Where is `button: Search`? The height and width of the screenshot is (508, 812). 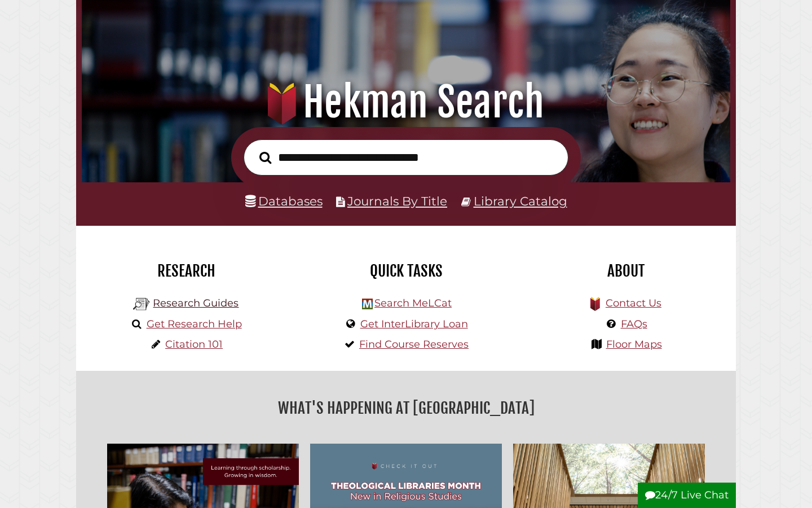
button: Search is located at coordinates (265, 158).